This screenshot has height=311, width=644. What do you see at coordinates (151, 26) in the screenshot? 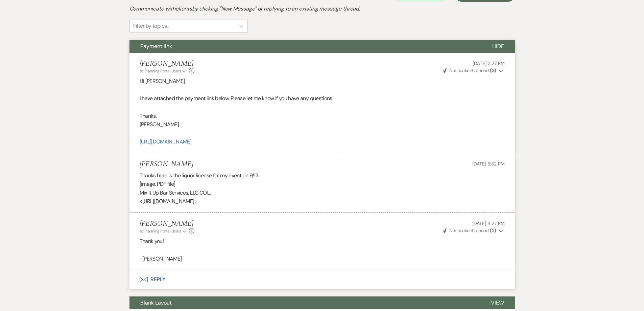
I see `div: Filter by topics...` at bounding box center [151, 26].